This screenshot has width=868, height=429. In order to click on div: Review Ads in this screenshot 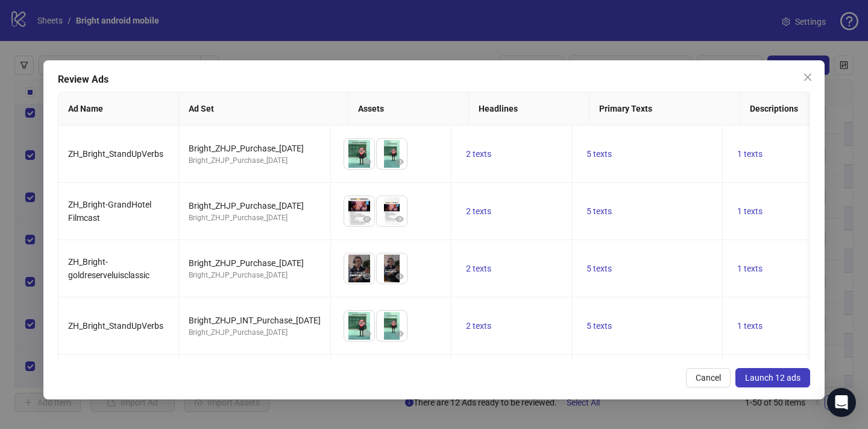, I will do `click(434, 79)`.